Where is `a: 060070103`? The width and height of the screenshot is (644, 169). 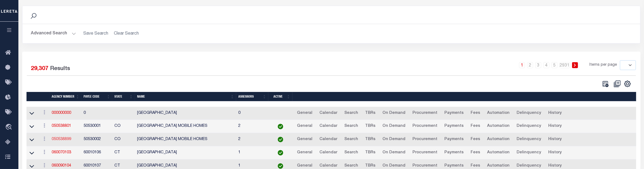 a: 060070103 is located at coordinates (61, 153).